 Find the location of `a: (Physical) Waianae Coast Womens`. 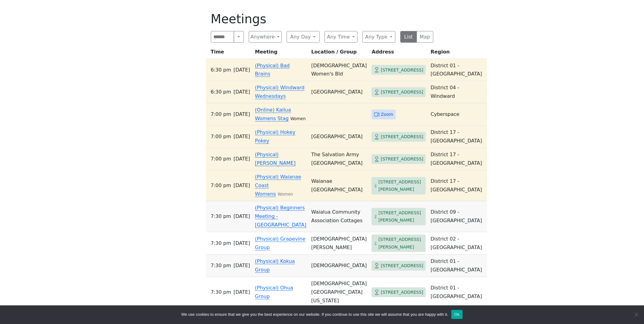

a: (Physical) Waianae Coast Womens is located at coordinates (278, 186).